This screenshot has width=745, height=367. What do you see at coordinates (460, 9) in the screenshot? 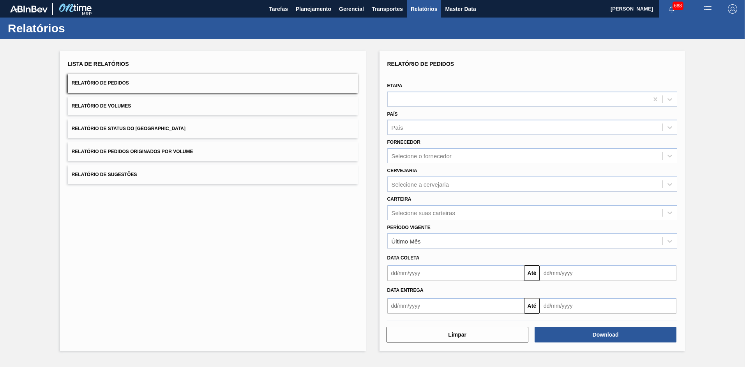
I see `span: Master Data` at bounding box center [460, 9].